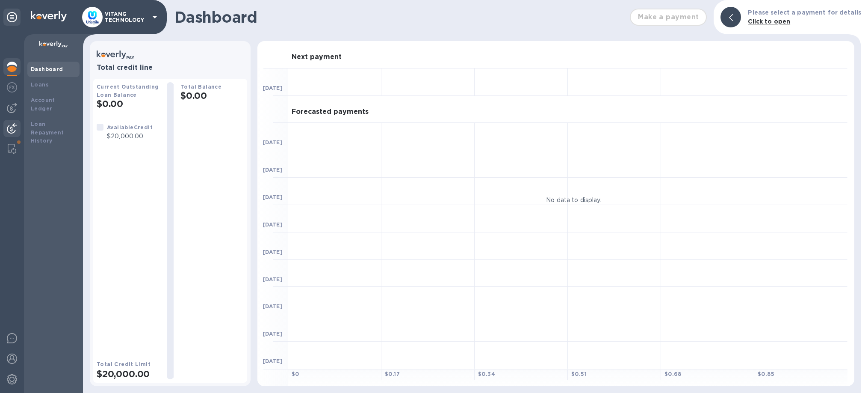 The width and height of the screenshot is (868, 393). Describe the element at coordinates (124, 364) in the screenshot. I see `b: Total Credit Limit` at that location.